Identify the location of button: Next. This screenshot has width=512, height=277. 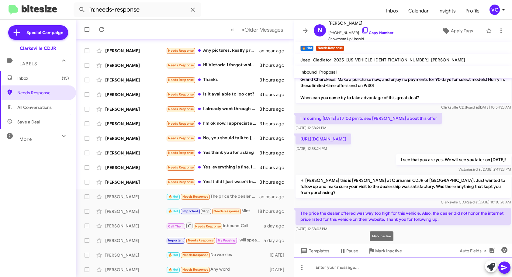
(262, 30).